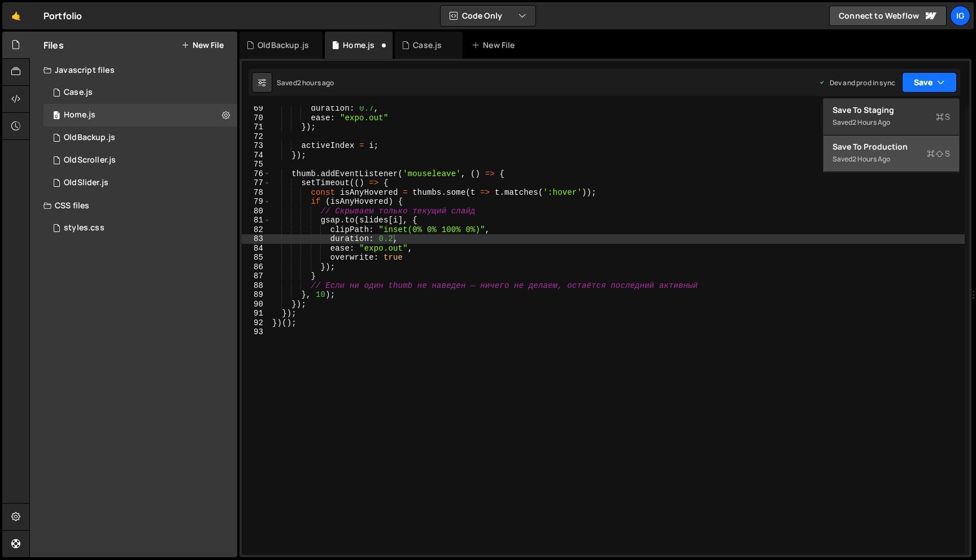  Describe the element at coordinates (256, 332) in the screenshot. I see `div: 93` at that location.